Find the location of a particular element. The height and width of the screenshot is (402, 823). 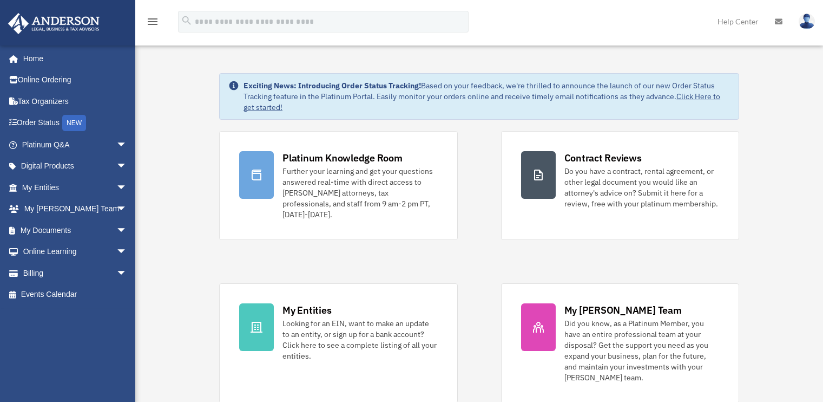

img: Anderson Advisors Platinum Portal is located at coordinates (54, 23).